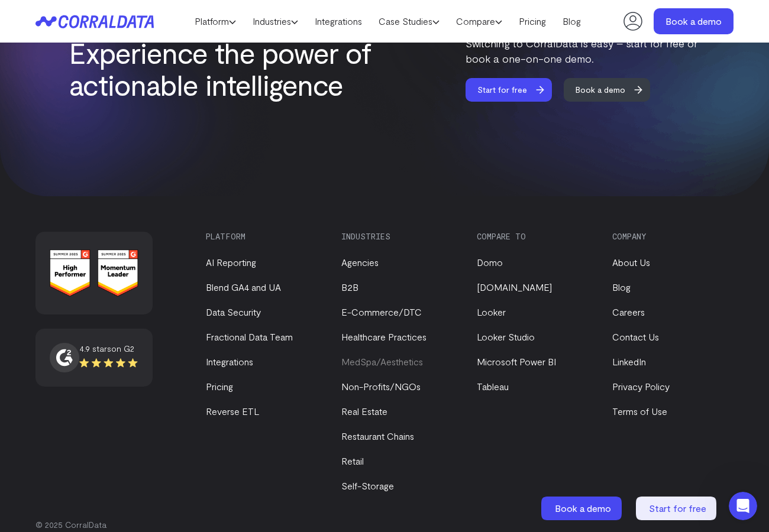 This screenshot has width=769, height=532. What do you see at coordinates (399, 237) in the screenshot?
I see `h3: Industries` at bounding box center [399, 237].